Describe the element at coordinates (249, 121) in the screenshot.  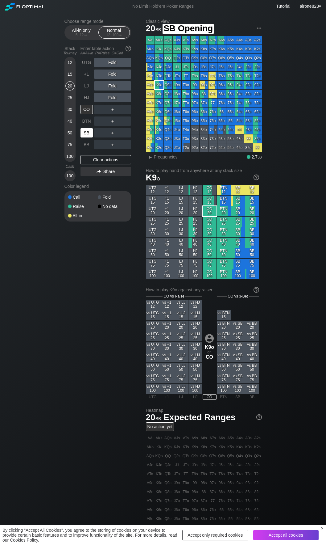
I see `div: 53s` at that location.